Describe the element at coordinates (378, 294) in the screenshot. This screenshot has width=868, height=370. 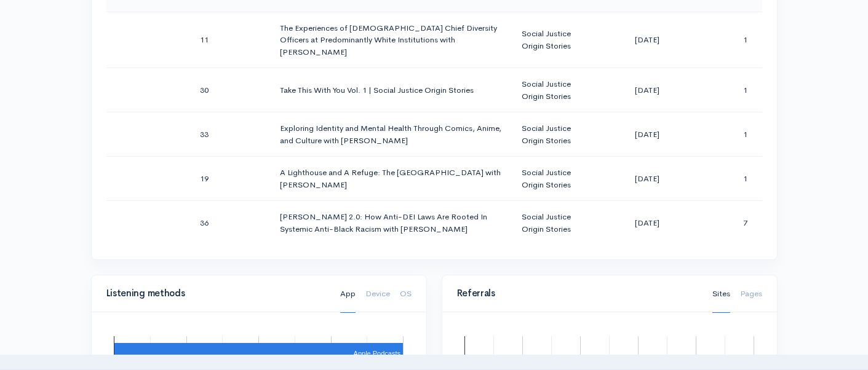
I see `a: Device` at that location.